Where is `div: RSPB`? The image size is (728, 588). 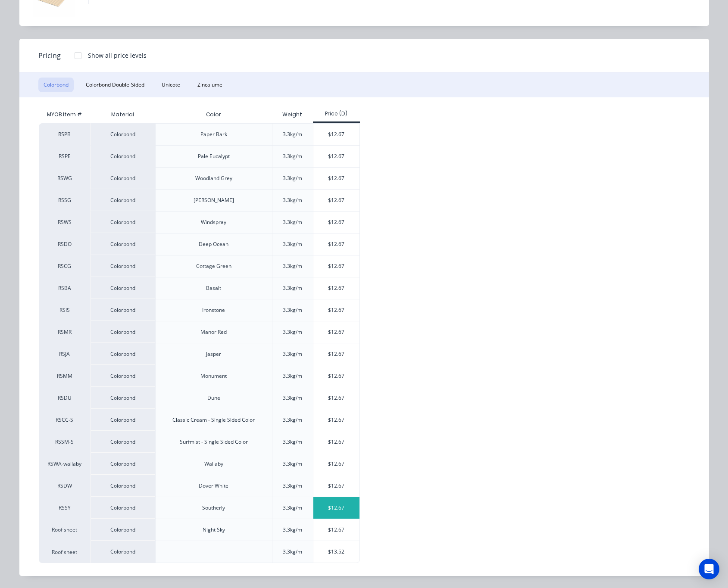
div: RSPB is located at coordinates (65, 134).